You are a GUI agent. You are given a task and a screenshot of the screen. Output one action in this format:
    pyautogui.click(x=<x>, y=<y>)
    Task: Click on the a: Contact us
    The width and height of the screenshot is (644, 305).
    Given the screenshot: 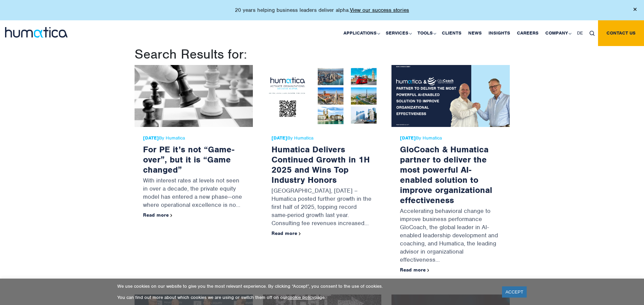 What is the action you would take?
    pyautogui.click(x=621, y=33)
    